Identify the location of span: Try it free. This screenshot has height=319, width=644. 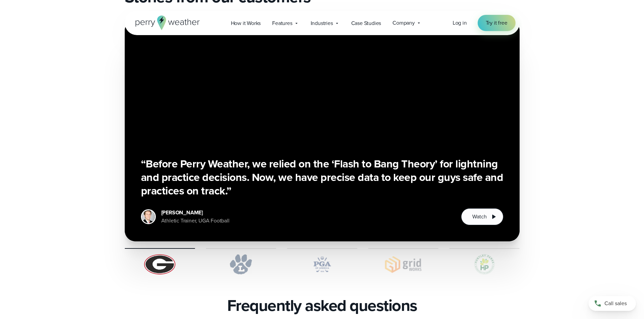
(496, 23).